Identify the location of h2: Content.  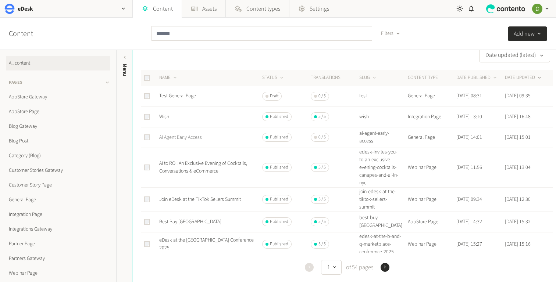
(29, 34).